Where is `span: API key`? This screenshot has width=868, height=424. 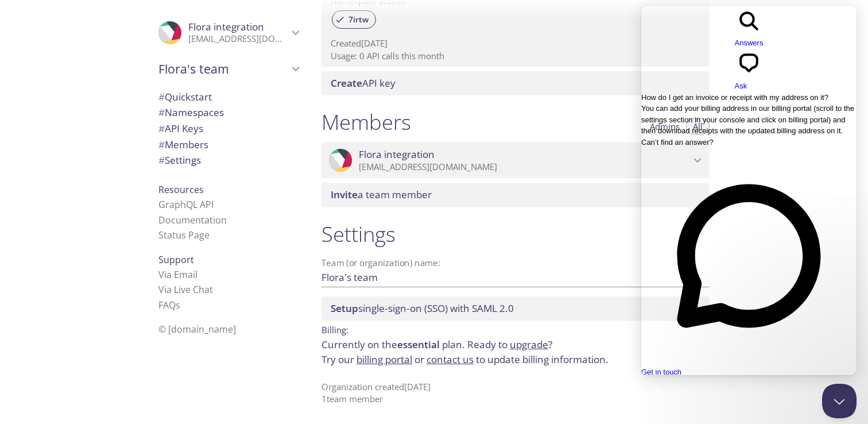 span: API key is located at coordinates (362, 82).